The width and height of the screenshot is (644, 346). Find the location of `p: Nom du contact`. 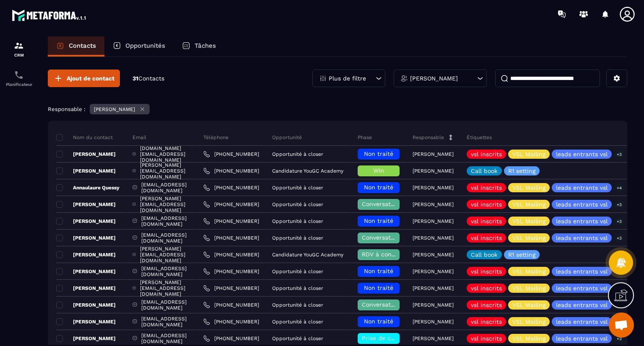

p: Nom du contact is located at coordinates (84, 137).